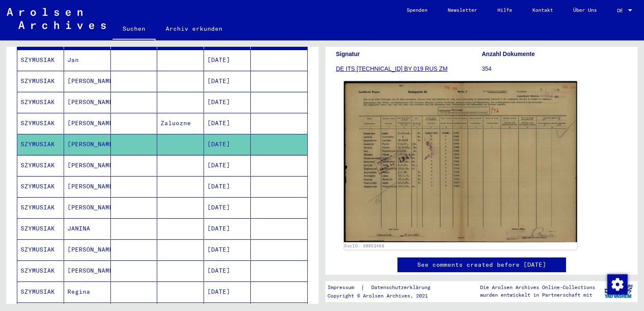 The image size is (644, 311). I want to click on a: DocID: 69852468, so click(364, 246).